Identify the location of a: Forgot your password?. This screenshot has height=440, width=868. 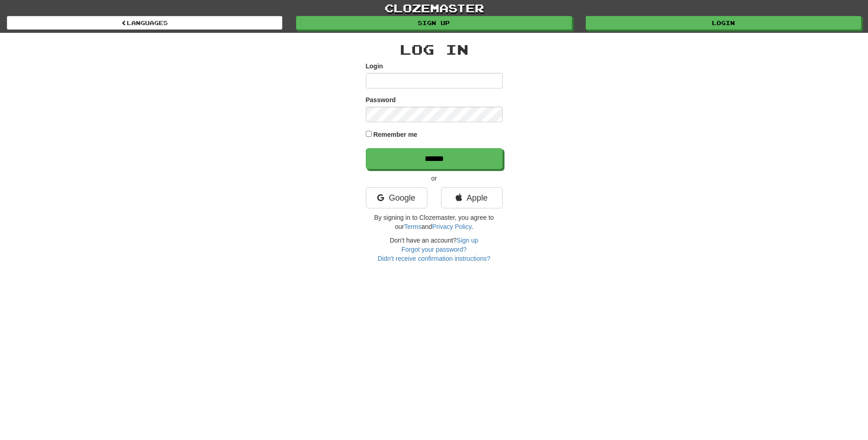
(434, 249).